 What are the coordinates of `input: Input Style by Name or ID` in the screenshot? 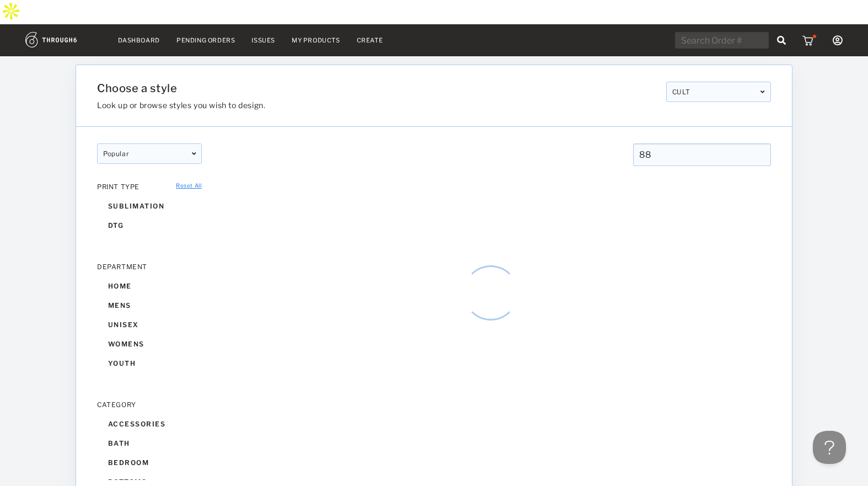 It's located at (702, 155).